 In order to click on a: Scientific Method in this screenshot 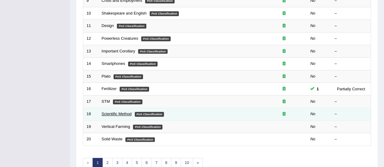, I will do `click(117, 114)`.